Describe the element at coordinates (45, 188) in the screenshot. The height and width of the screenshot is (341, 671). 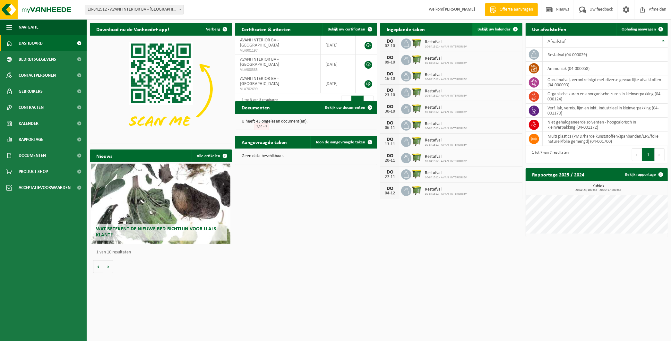
I see `span: Acceptatievoorwaarden` at that location.